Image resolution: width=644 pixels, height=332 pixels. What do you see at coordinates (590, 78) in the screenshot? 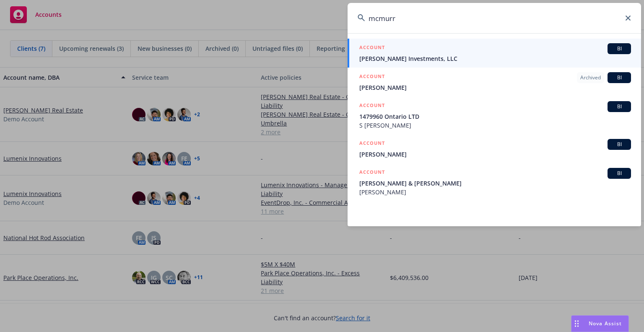
I see `span: Archived` at bounding box center [590, 78].